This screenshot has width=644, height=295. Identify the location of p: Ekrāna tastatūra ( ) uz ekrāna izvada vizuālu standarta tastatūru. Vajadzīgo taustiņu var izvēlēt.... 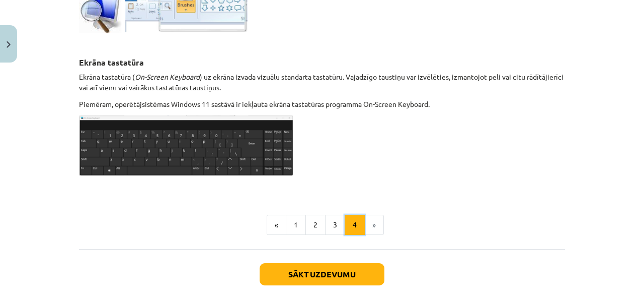
(322, 82).